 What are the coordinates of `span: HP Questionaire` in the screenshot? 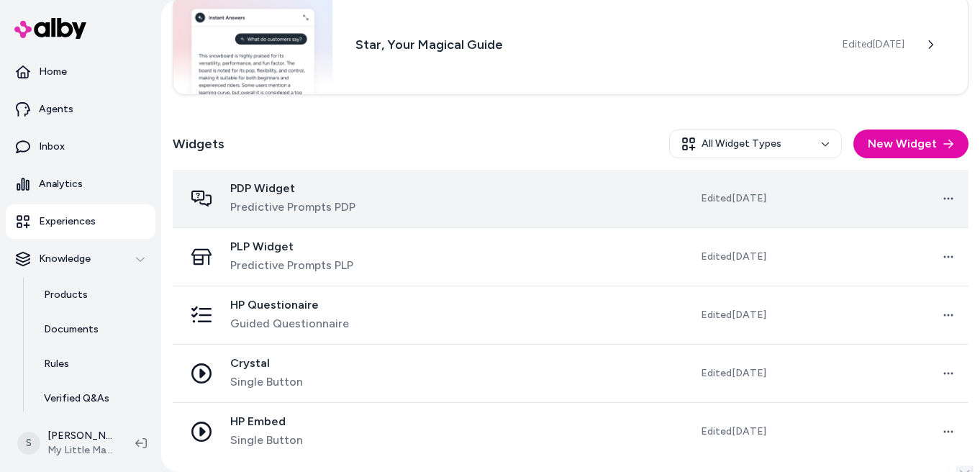 It's located at (289, 305).